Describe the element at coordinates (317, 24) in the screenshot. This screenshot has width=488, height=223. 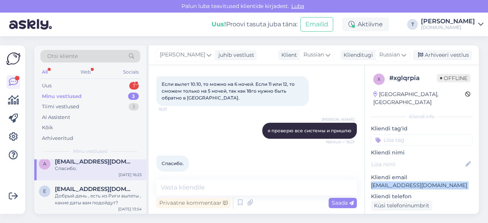
I see `button: Emailid` at that location.